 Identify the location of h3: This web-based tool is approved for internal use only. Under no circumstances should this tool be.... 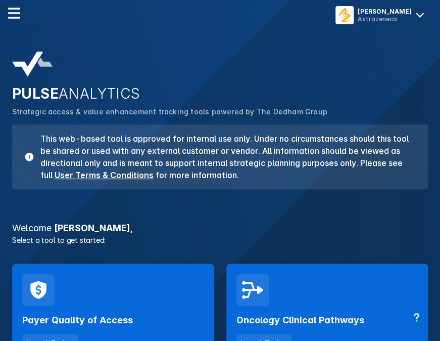
(225, 157).